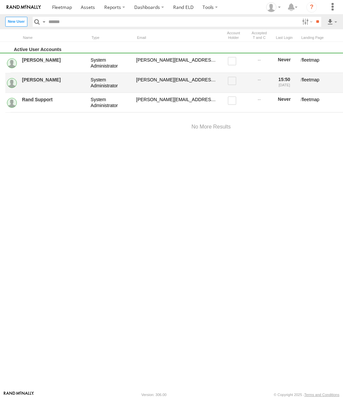  I want to click on div: Has user accepted Terms and Conditions, so click(259, 35).